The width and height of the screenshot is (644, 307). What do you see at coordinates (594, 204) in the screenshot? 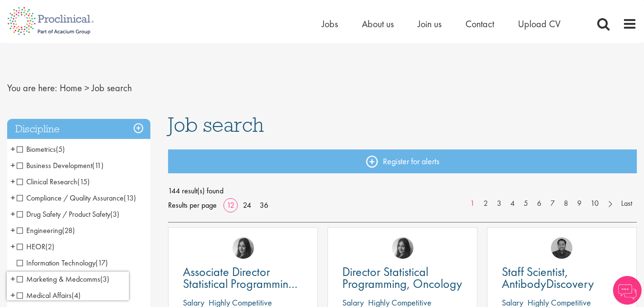
I see `a: 10` at bounding box center [594, 204].